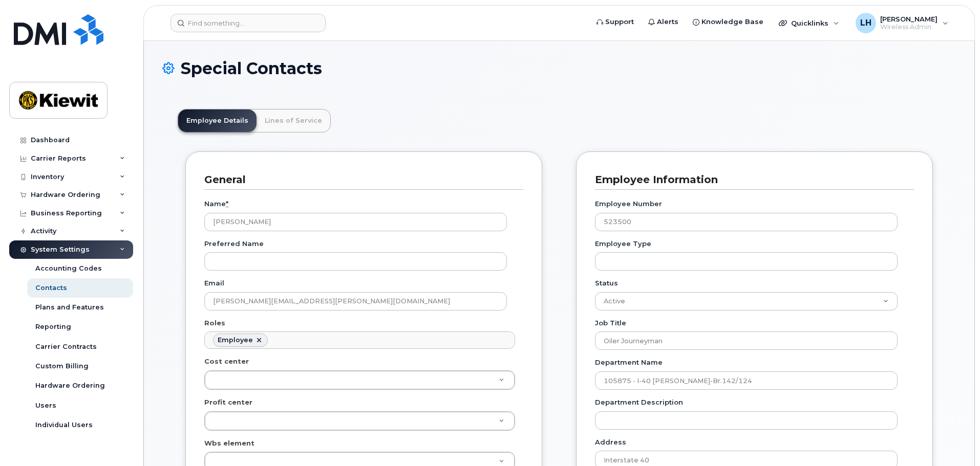 The width and height of the screenshot is (980, 466). Describe the element at coordinates (227, 204) in the screenshot. I see `abbr: required` at that location.